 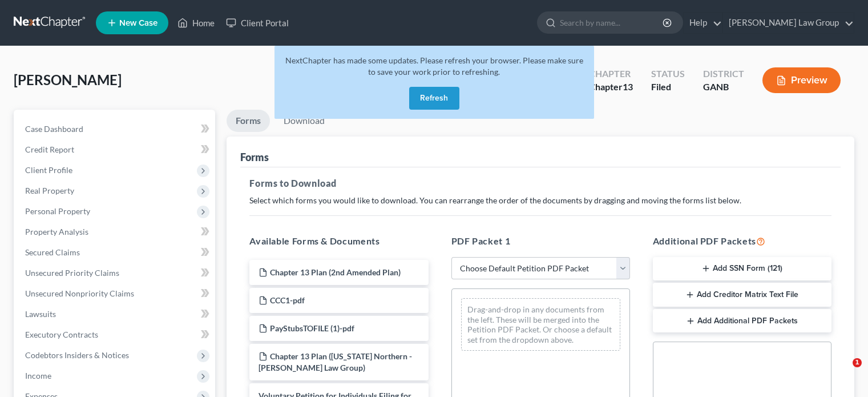 I want to click on div: Status, so click(x=667, y=73).